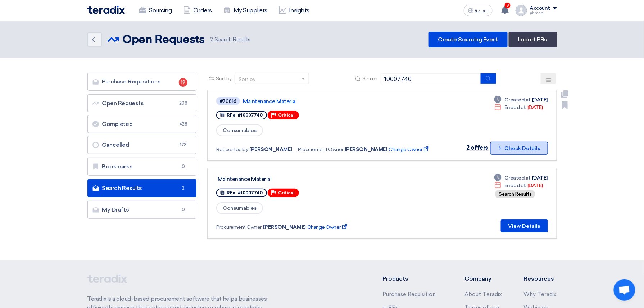 This screenshot has height=308, width=644. What do you see at coordinates (508, 5) in the screenshot?
I see `span: 3` at bounding box center [508, 5].